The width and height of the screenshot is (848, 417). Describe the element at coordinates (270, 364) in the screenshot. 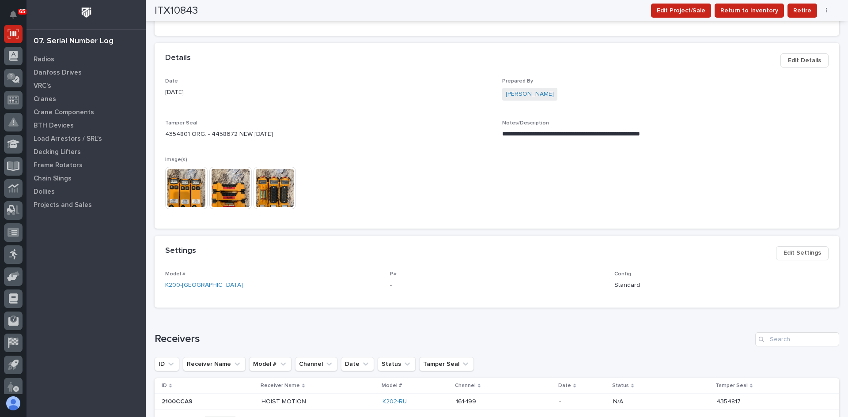

I see `button: Model #` at that location.